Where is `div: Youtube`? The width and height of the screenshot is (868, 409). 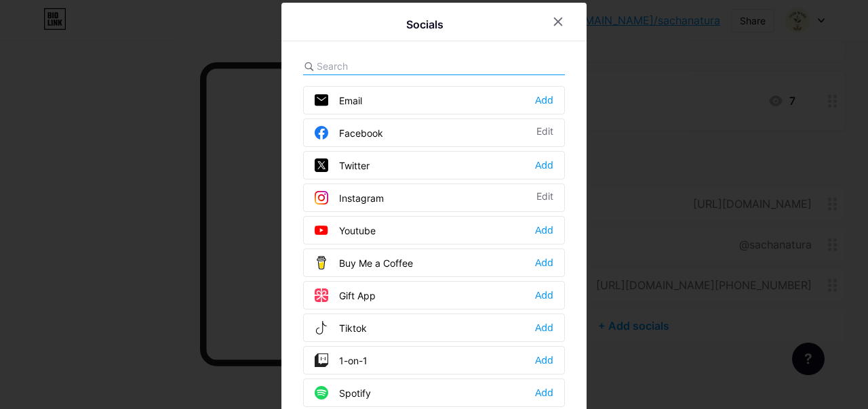 div: Youtube is located at coordinates (345, 230).